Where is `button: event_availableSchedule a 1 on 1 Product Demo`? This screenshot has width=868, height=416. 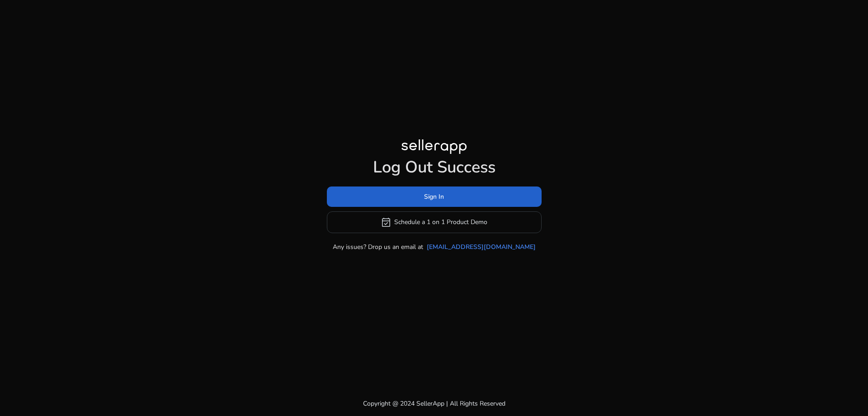 button: event_availableSchedule a 1 on 1 Product Demo is located at coordinates (434, 222).